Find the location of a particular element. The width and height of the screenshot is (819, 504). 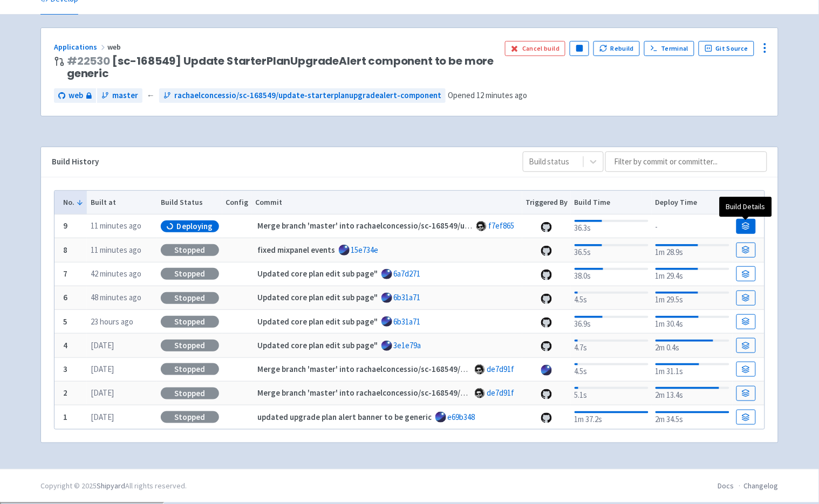

a: rachaelconcessio/sc-168549/update-starterplanupgradealert-component is located at coordinates (302, 95).